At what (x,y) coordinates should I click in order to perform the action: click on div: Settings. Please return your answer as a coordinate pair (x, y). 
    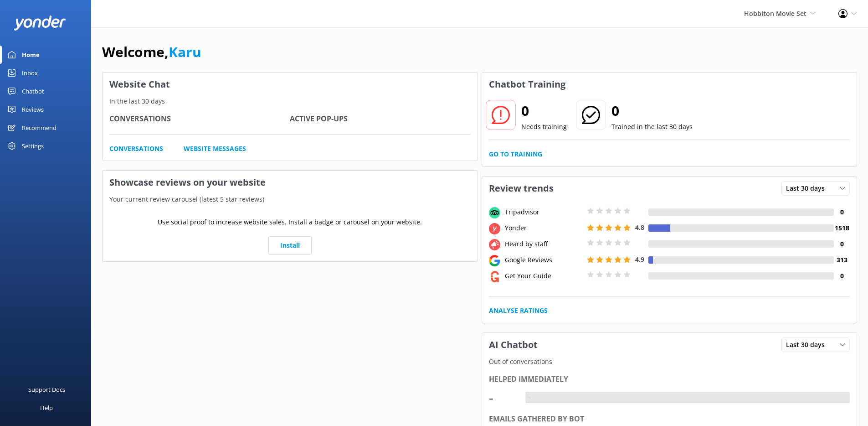
    Looking at the image, I should click on (33, 146).